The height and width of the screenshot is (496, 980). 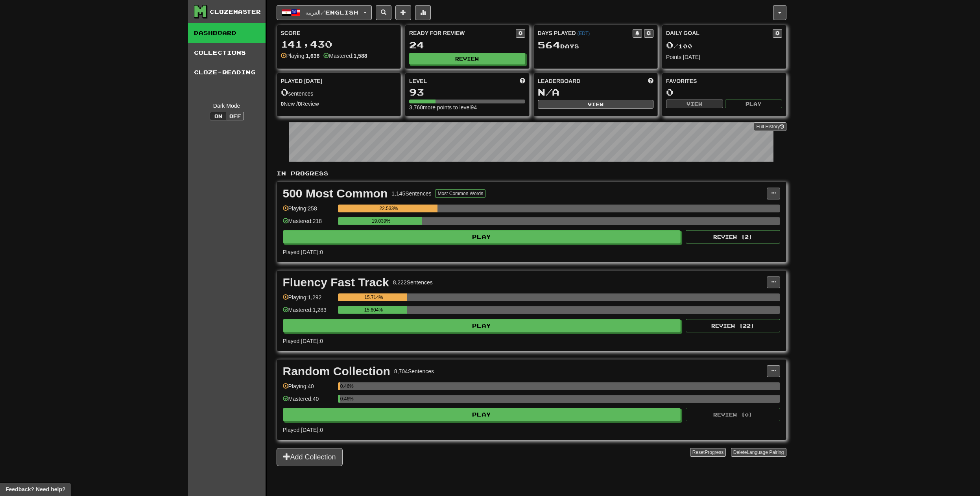 What do you see at coordinates (381, 221) in the screenshot?
I see `div: 19.039%` at bounding box center [381, 221].